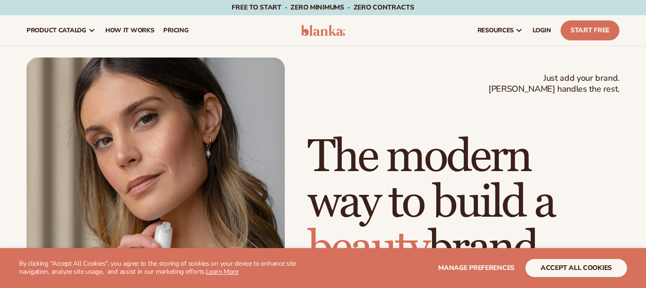 This screenshot has height=288, width=646. What do you see at coordinates (323, 7) in the screenshot?
I see `span: Free to start · ZERO minimums · ZERO contracts` at bounding box center [323, 7].